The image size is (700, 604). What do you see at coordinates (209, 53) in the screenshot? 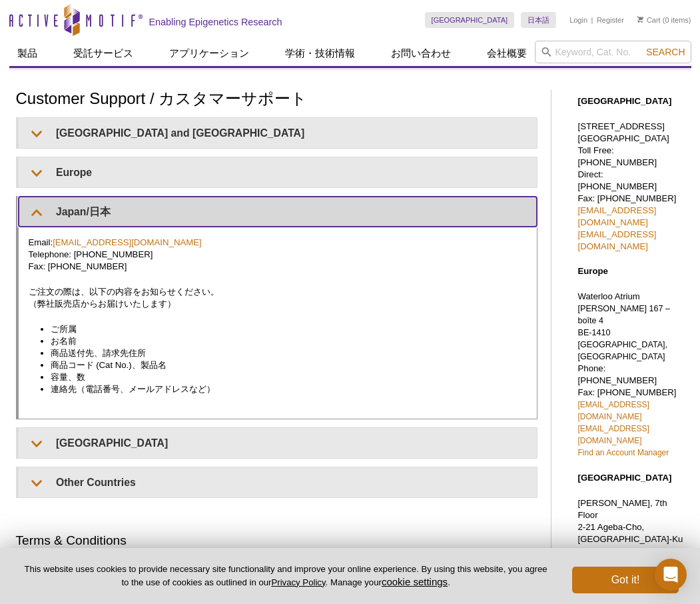
I see `a: アプリケーション` at bounding box center [209, 53].